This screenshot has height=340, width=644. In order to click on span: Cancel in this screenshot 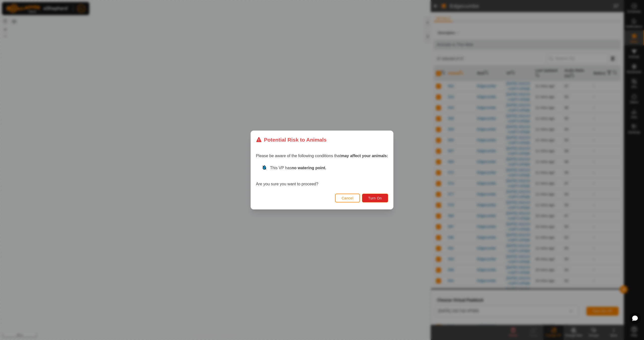, I will do `click(347, 198)`.